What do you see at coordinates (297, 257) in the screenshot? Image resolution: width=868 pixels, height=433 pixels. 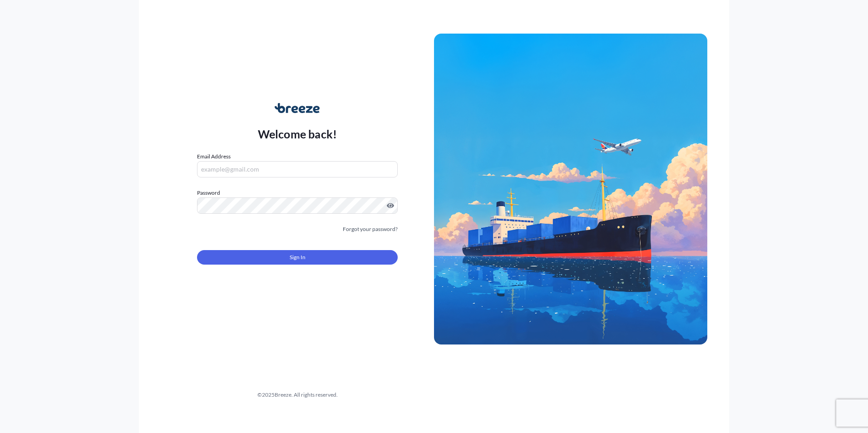 I see `button: Sign In` at bounding box center [297, 257].